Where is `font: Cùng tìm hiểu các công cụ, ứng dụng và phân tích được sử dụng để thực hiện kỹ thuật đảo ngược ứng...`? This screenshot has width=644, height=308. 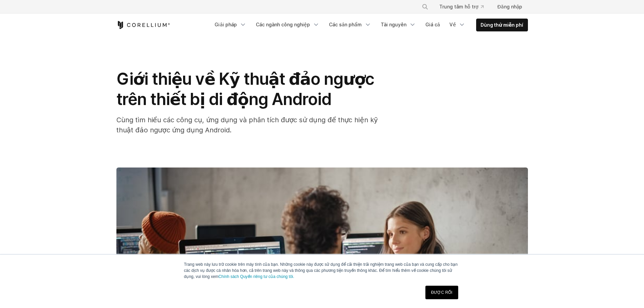 font: Cùng tìm hiểu các công cụ, ứng dụng và phân tích được sử dụng để thực hiện kỹ thuật đảo ngược ứng... is located at coordinates (247, 125).